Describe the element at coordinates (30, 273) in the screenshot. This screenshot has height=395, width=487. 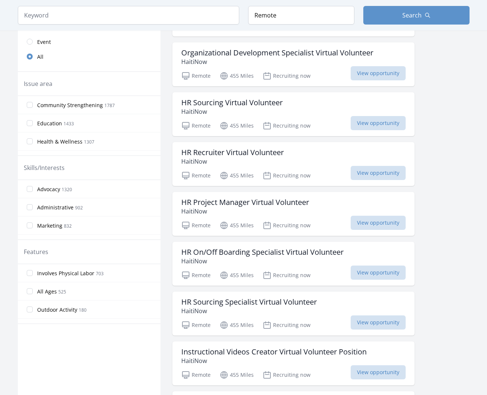
I see `input: Involves Physical Labor 703` at that location.